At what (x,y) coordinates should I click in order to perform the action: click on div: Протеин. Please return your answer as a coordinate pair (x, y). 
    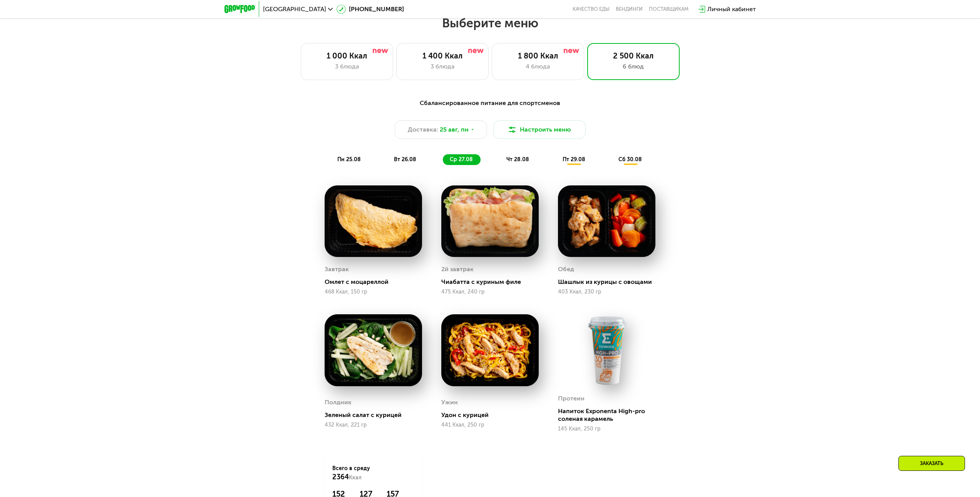
    Looking at the image, I should click on (571, 399).